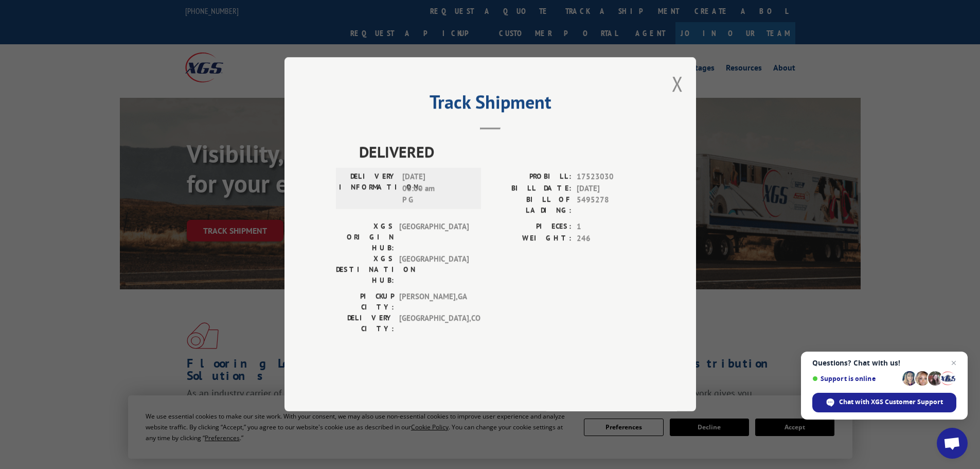 Image resolution: width=980 pixels, height=469 pixels. I want to click on label: PROBILL:, so click(531, 177).